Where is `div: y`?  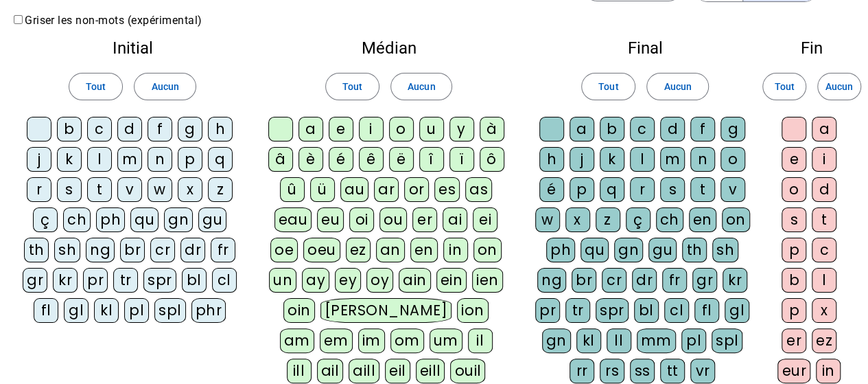
div: y is located at coordinates (462, 129).